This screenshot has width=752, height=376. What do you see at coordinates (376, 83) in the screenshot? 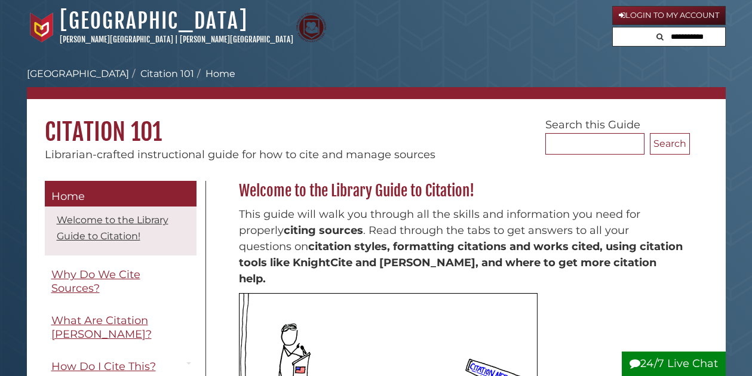
I see `nav: breadcrumb` at bounding box center [376, 83].